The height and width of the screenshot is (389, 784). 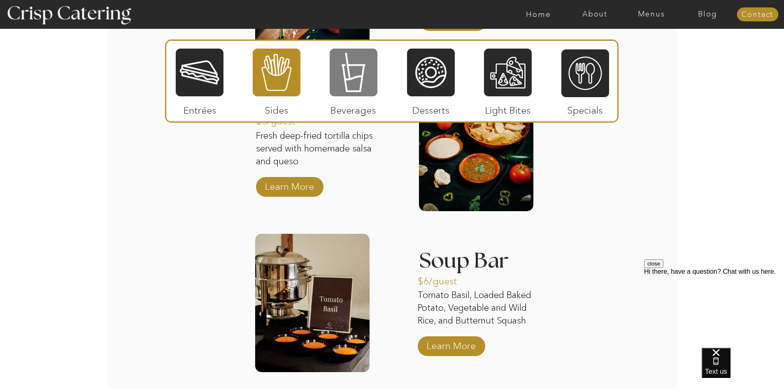 What do you see at coordinates (353, 108) in the screenshot?
I see `p: Beverages` at bounding box center [353, 108].